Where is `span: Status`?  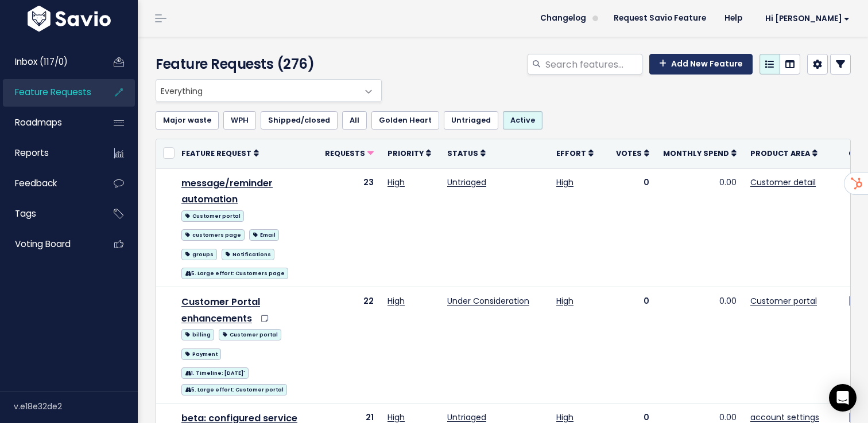 span: Status is located at coordinates (463, 153).